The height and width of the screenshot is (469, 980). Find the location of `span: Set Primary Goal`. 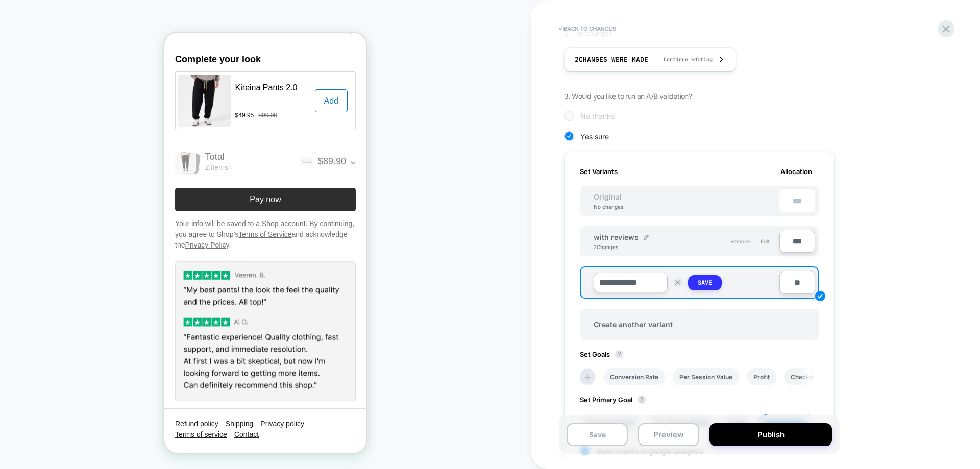

span: Set Primary Goal is located at coordinates (615, 400).